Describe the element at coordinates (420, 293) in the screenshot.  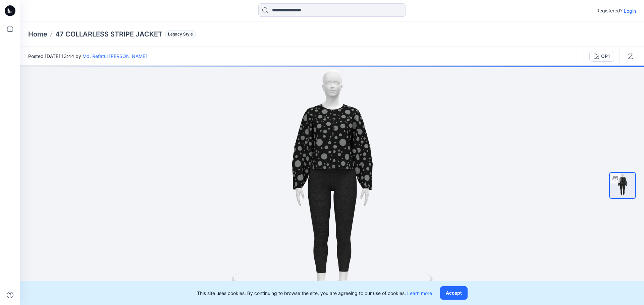
I see `a: Learn more` at that location.